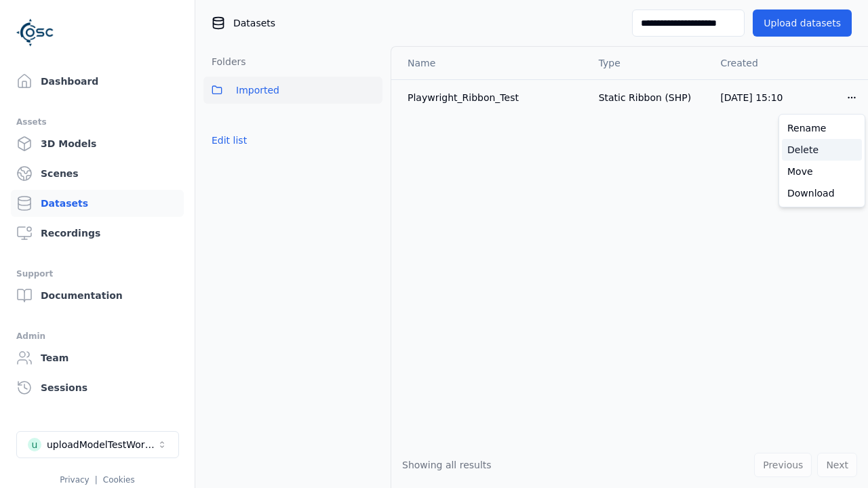 This screenshot has width=868, height=488. Describe the element at coordinates (822, 171) in the screenshot. I see `a: Move` at that location.